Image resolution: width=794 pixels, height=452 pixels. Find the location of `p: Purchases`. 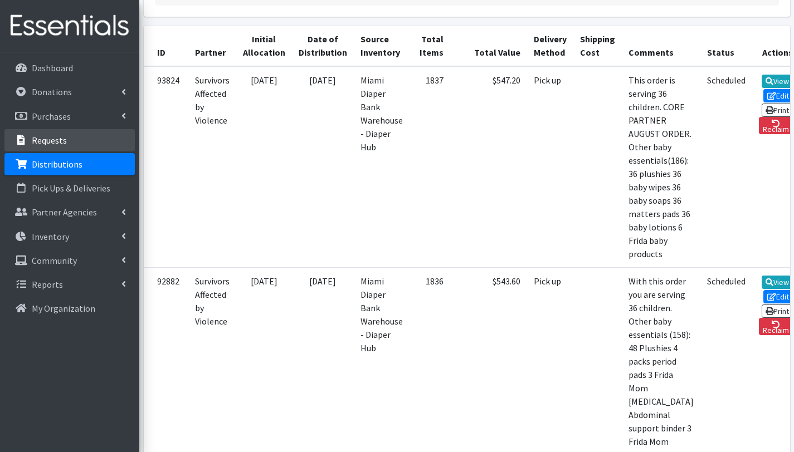

p: Purchases is located at coordinates (51, 116).